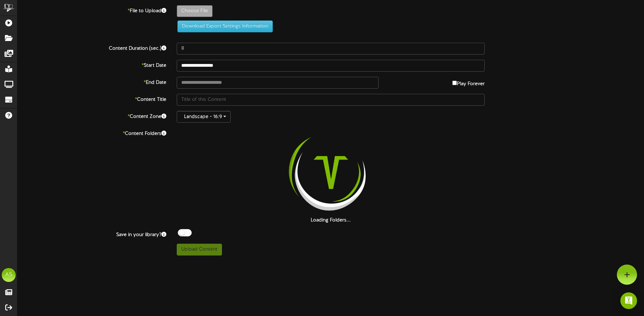 Image resolution: width=644 pixels, height=316 pixels. What do you see at coordinates (92, 10) in the screenshot?
I see `label: File to Upload` at bounding box center [92, 10].